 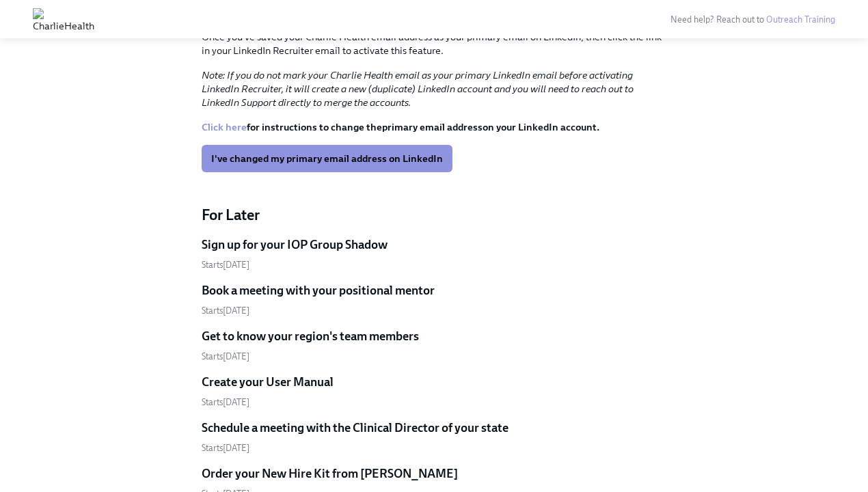 I want to click on p: Once you've saved your Charlie Health email address as your primary email on LinkedIn, then click..., so click(x=434, y=44).